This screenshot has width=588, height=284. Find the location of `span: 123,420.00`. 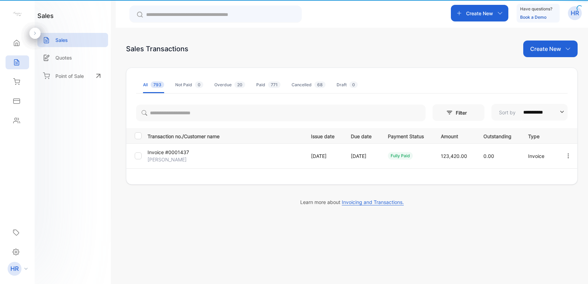

span: 123,420.00 is located at coordinates (454, 156).